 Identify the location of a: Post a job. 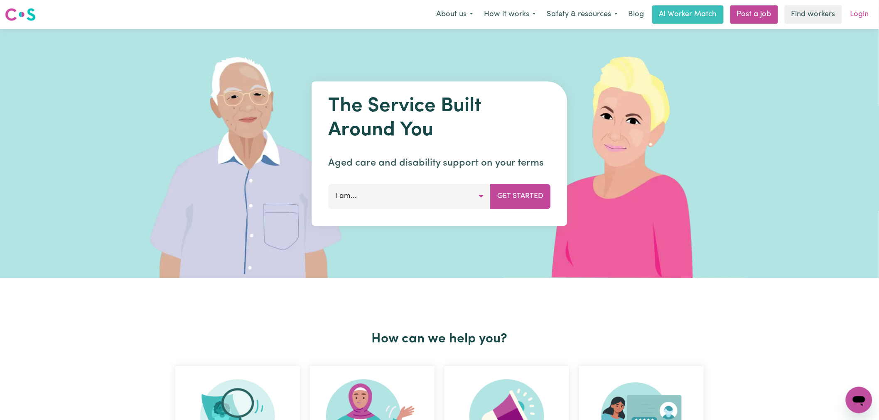
(754, 15).